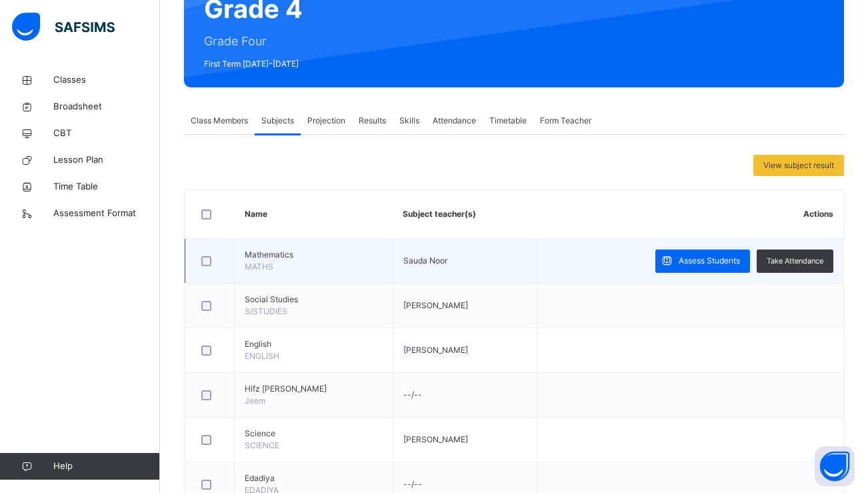 This screenshot has height=493, width=868. I want to click on img: safsims, so click(63, 27).